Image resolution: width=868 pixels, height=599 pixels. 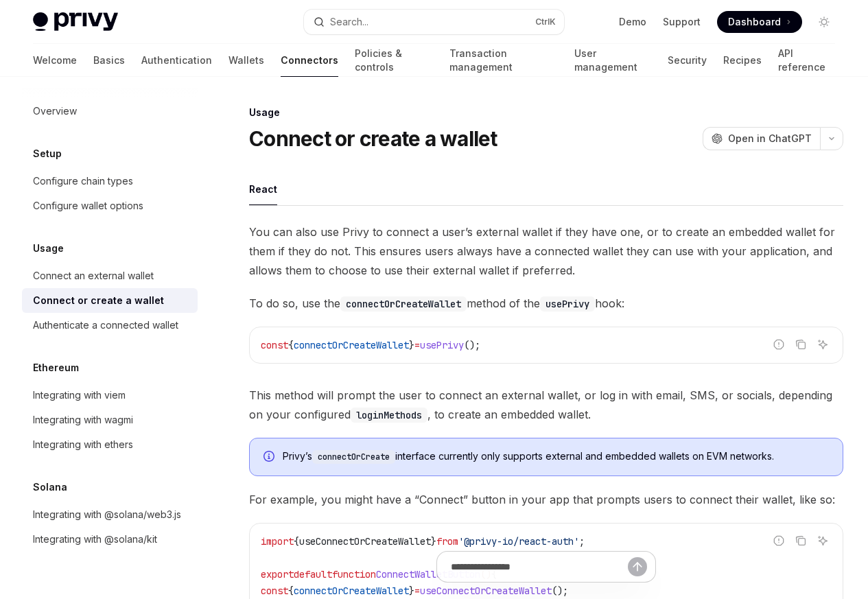 What do you see at coordinates (681, 22) in the screenshot?
I see `a: Support` at bounding box center [681, 22].